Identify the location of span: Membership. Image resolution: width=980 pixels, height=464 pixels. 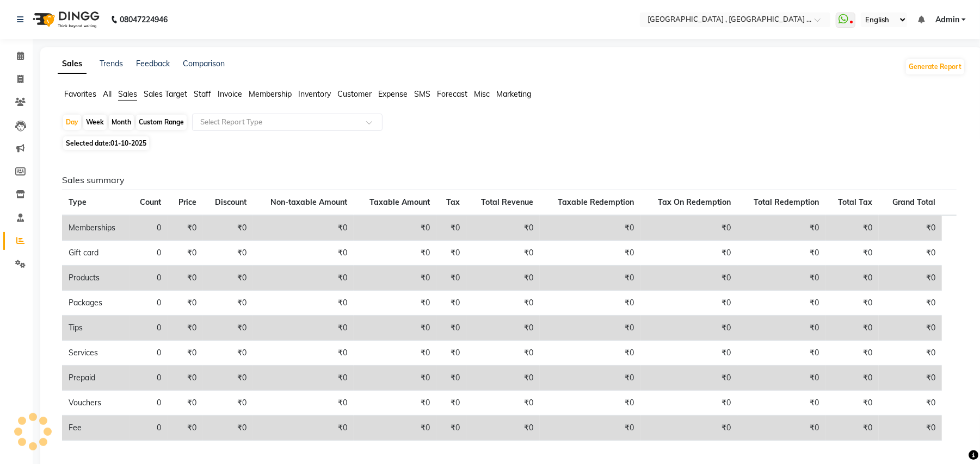
(270, 94).